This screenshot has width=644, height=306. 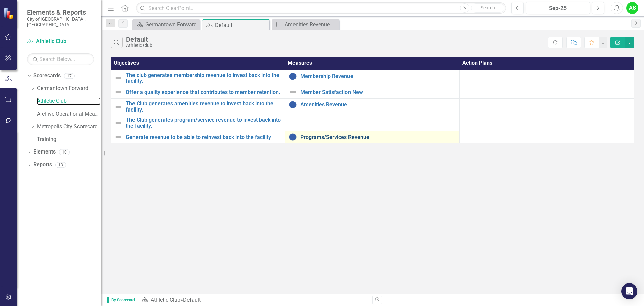 I want to click on a: Scorecards, so click(x=47, y=76).